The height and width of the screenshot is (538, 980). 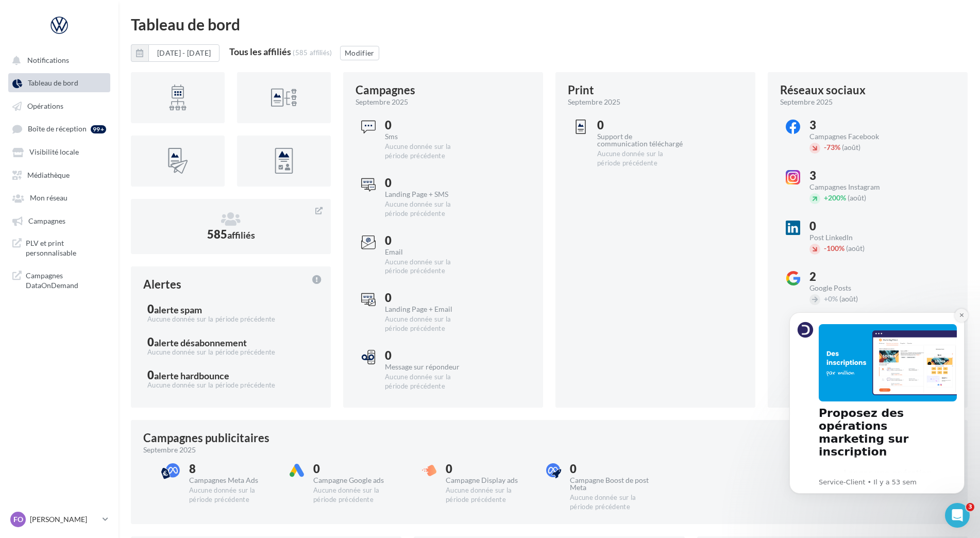 What do you see at coordinates (835, 197) in the screenshot?
I see `span: 200%` at bounding box center [835, 197].